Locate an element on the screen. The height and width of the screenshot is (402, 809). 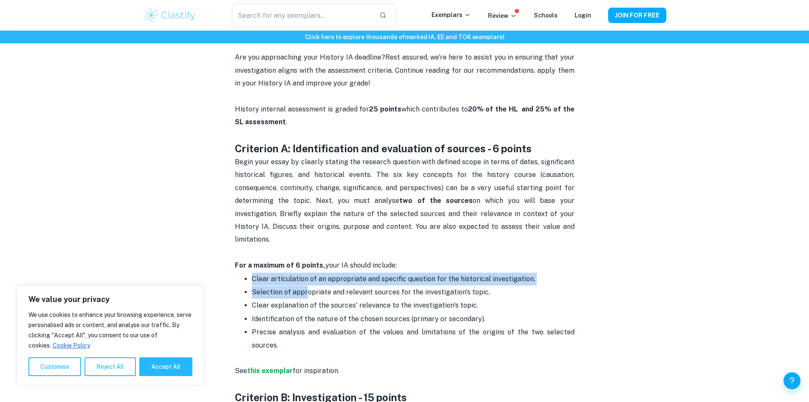
strong: 25 points is located at coordinates (385, 109).